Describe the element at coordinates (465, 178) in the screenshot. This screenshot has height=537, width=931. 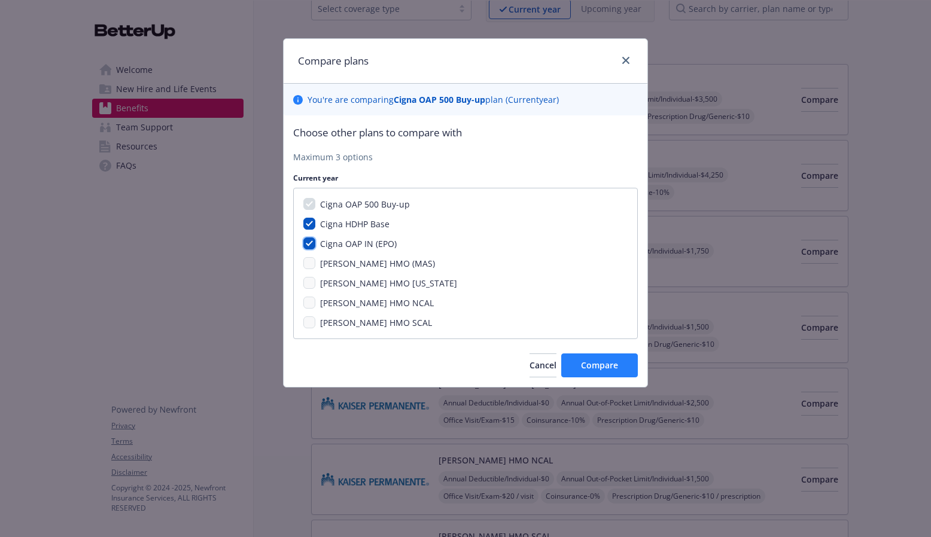
I see `p: Current year` at that location.